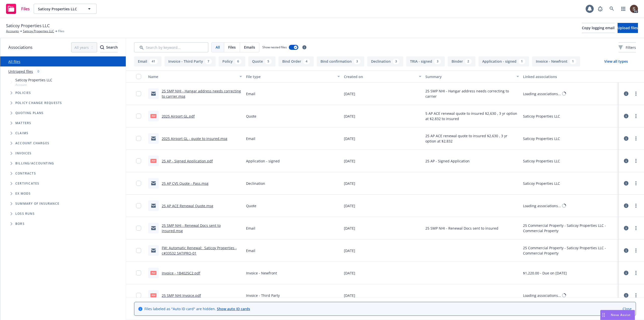  I want to click on button: Summary, so click(472, 76).